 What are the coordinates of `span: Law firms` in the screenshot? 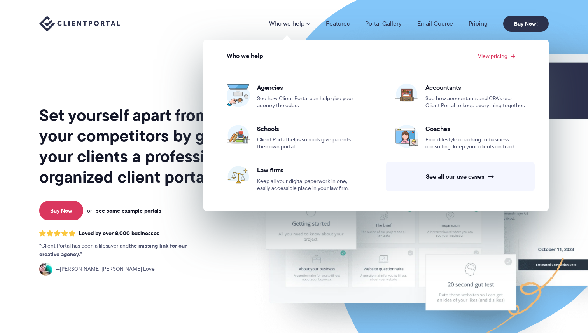 It's located at (307, 170).